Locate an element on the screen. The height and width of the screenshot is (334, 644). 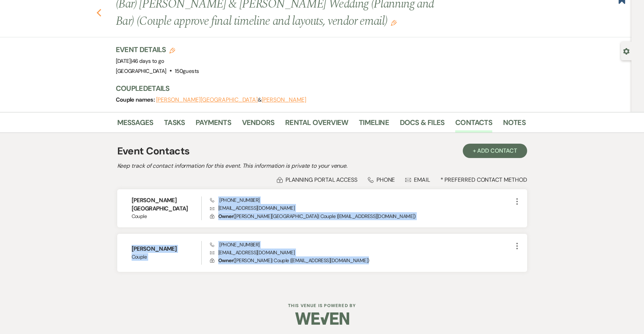
img: Weven Logo is located at coordinates (322, 319).